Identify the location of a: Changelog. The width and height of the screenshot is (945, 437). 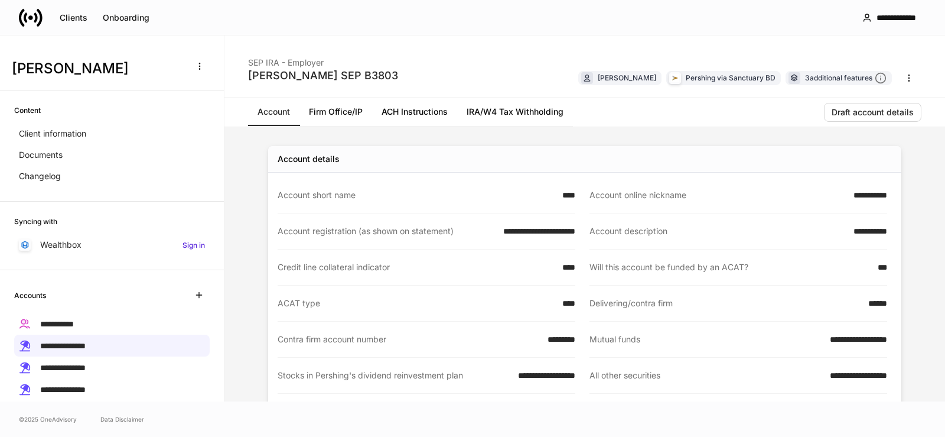
(112, 176).